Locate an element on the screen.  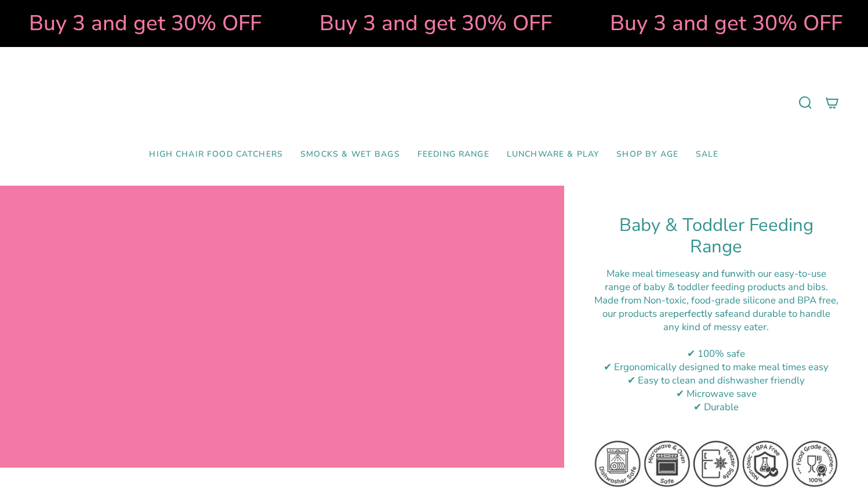
div: ✔ Easy to clean and dishwasher friendly is located at coordinates (716, 380).